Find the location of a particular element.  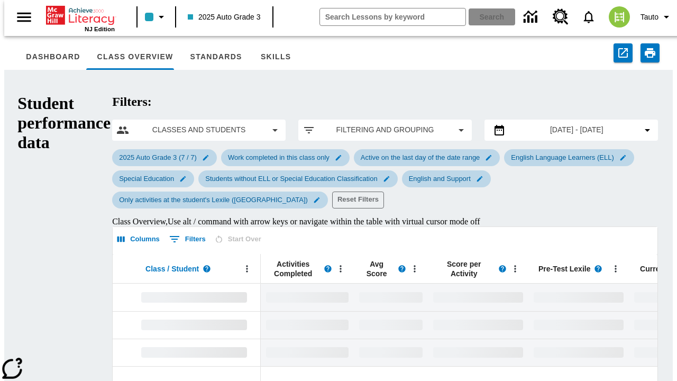

span: Special Education is located at coordinates (147, 178).